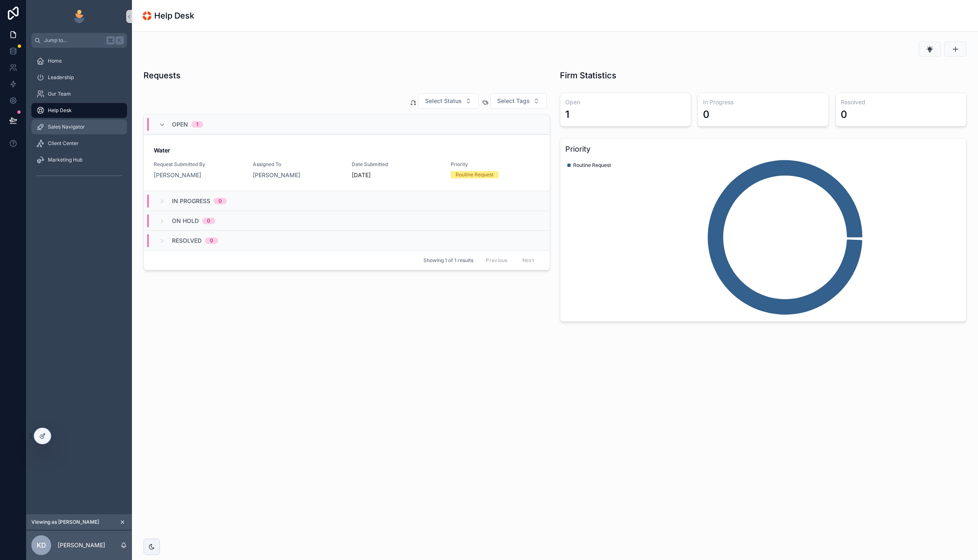 This screenshot has width=978, height=560. I want to click on span: Help Desk, so click(60, 110).